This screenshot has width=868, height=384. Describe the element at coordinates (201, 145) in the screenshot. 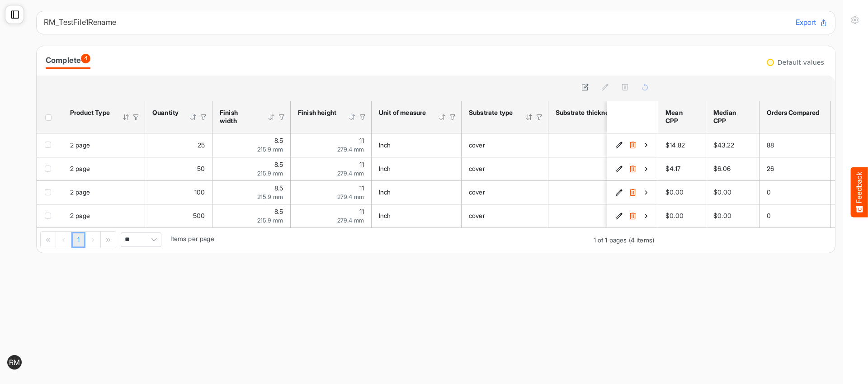

I see `span: 25` at that location.